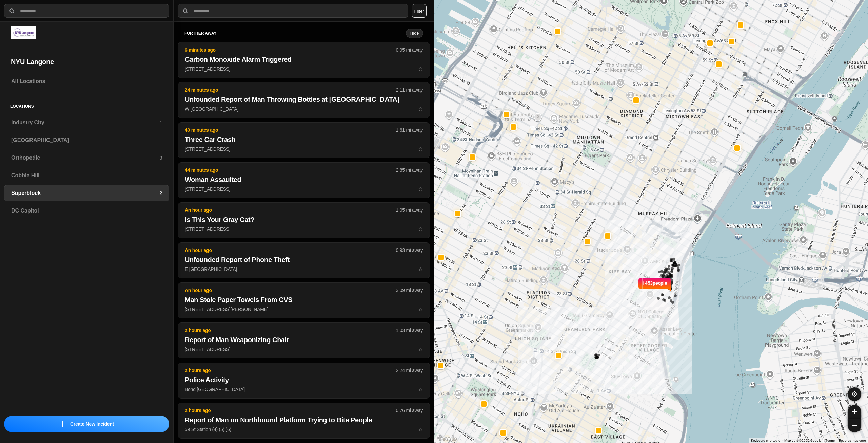  I want to click on a: Open this area in Google Maps (opens a new window), so click(447, 438).